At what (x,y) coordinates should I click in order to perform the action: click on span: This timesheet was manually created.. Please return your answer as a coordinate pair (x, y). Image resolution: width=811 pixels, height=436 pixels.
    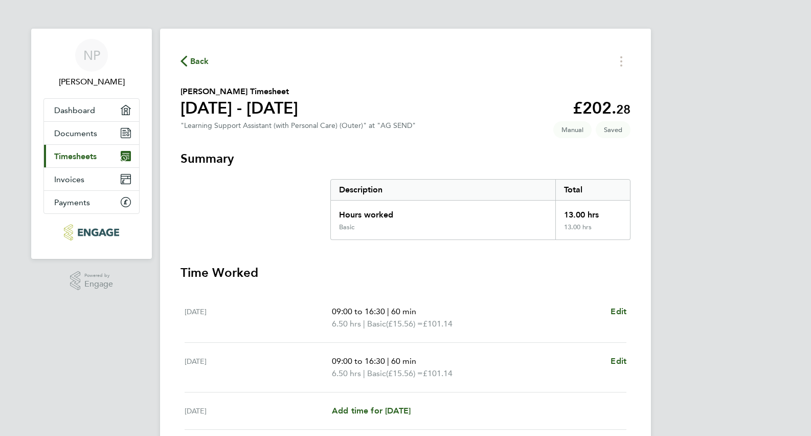
    Looking at the image, I should click on (572, 129).